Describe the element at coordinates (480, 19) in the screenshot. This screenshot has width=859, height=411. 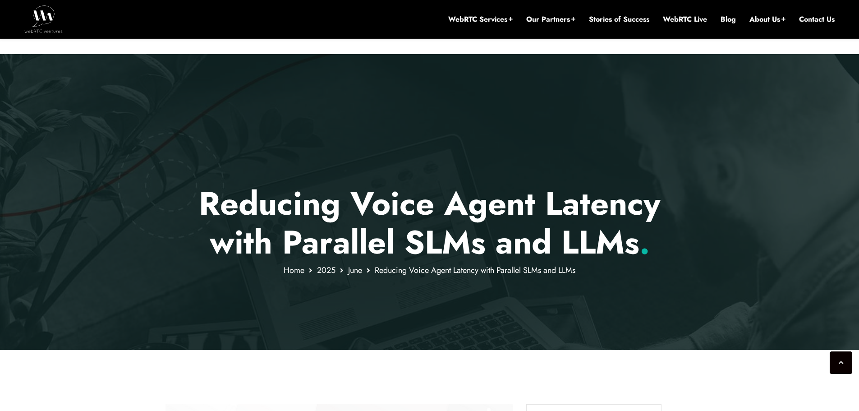
I see `a: WebRTC Services` at that location.